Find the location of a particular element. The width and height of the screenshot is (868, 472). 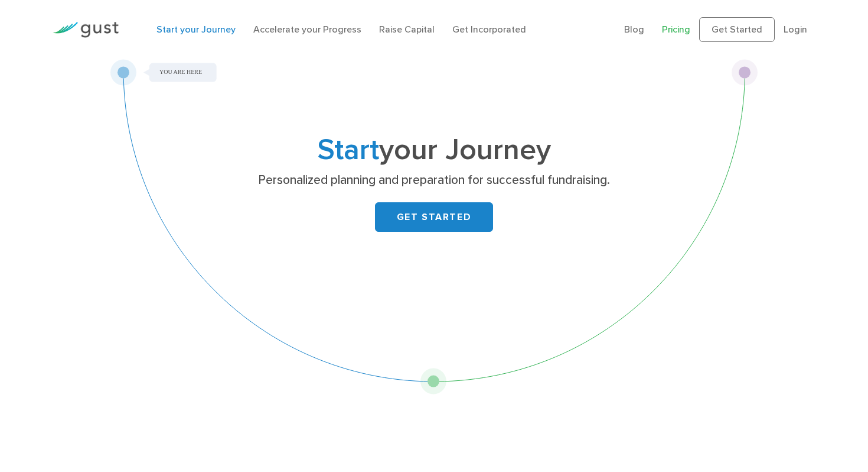

img: Gust Logo is located at coordinates (86, 30).